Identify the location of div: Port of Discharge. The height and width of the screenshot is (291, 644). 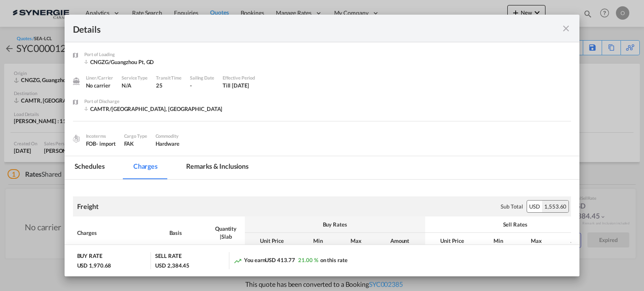
(154, 101).